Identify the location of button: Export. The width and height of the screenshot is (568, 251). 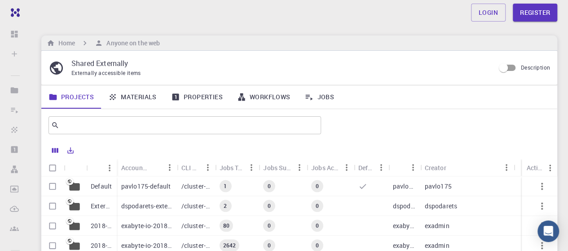
(71, 150).